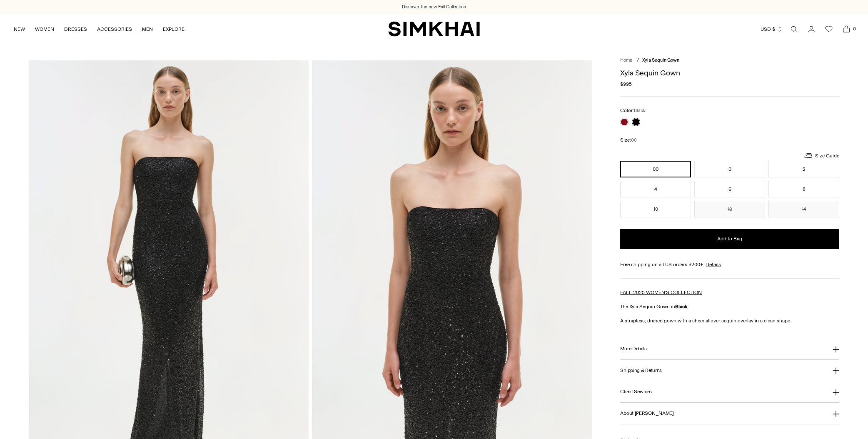  I want to click on span: 0, so click(854, 29).